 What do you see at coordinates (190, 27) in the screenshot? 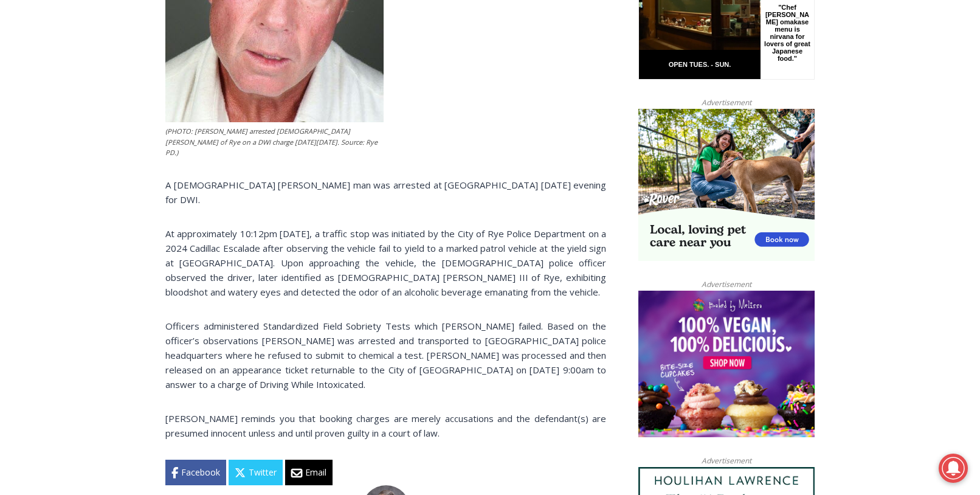
I see `div: Available for Private Home, Business, Club or Other Events` at bounding box center [190, 27].